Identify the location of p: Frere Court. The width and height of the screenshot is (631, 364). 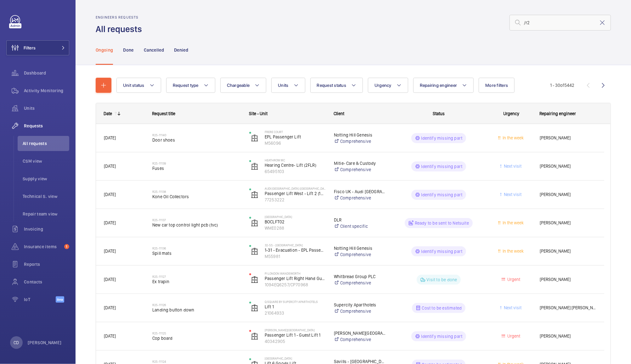
(295, 132).